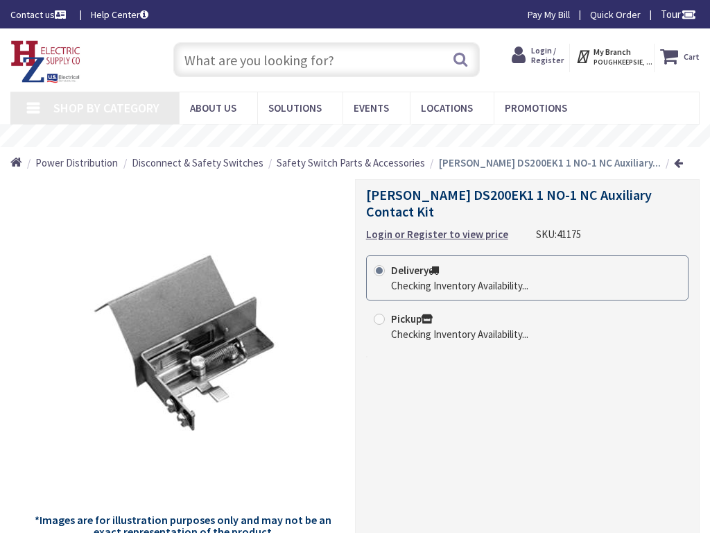 This screenshot has height=533, width=710. I want to click on span: 41175, so click(569, 234).